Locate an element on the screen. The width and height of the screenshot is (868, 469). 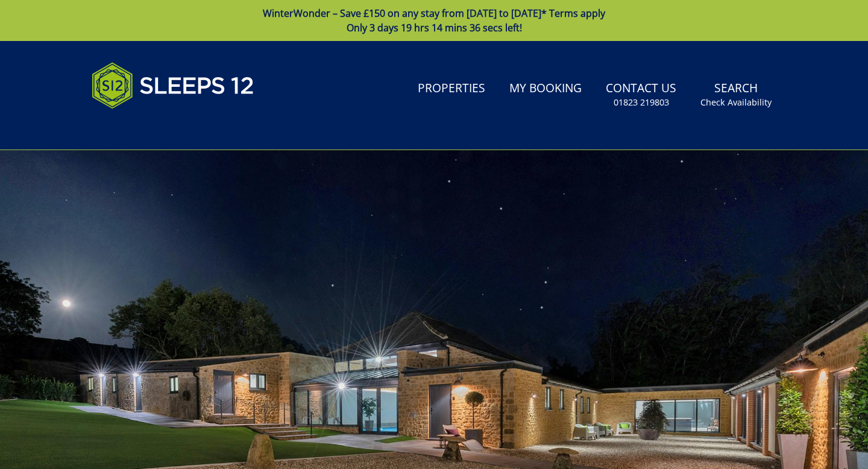
small: Check Availability is located at coordinates (735, 102).